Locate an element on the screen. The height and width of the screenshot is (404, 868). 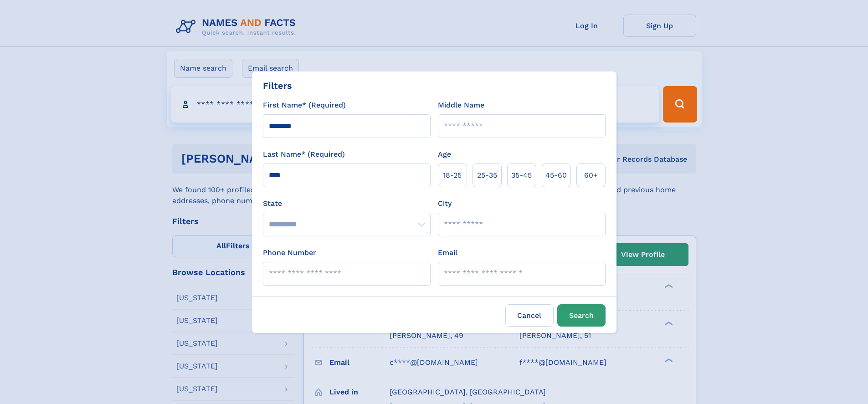
span: 25‑35 is located at coordinates (487, 175).